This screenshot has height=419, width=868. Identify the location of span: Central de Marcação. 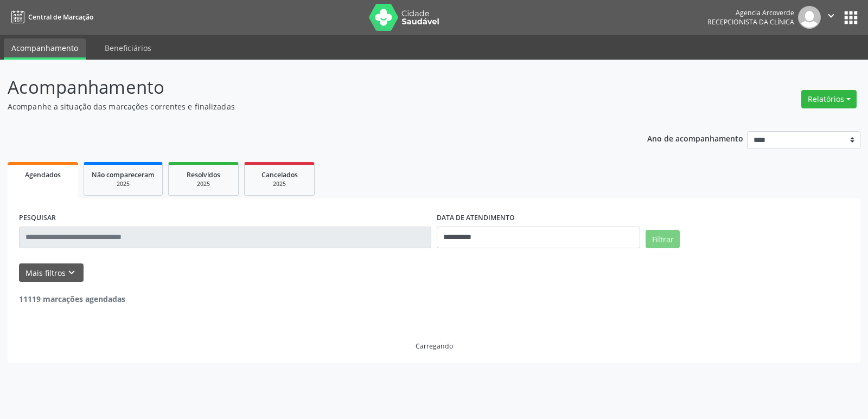
(61, 17).